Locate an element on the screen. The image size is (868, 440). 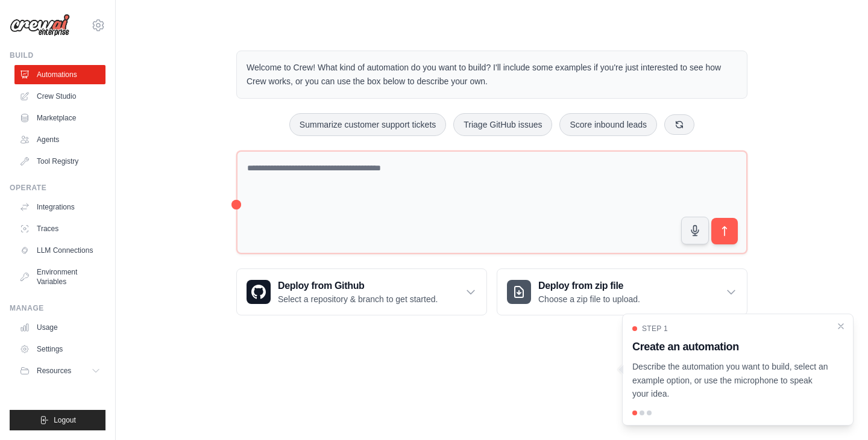
a: Traces is located at coordinates (60, 229).